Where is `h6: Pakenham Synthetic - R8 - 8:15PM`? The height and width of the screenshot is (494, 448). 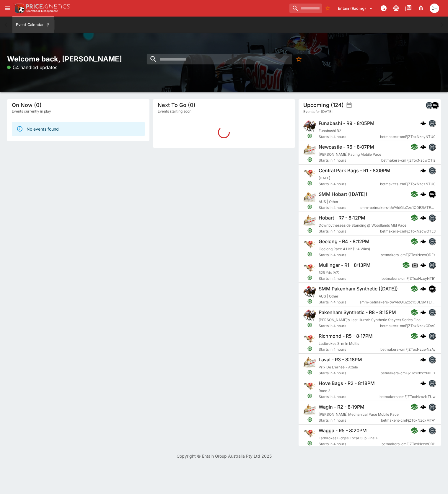 h6: Pakenham Synthetic - R8 - 8:15PM is located at coordinates (357, 312).